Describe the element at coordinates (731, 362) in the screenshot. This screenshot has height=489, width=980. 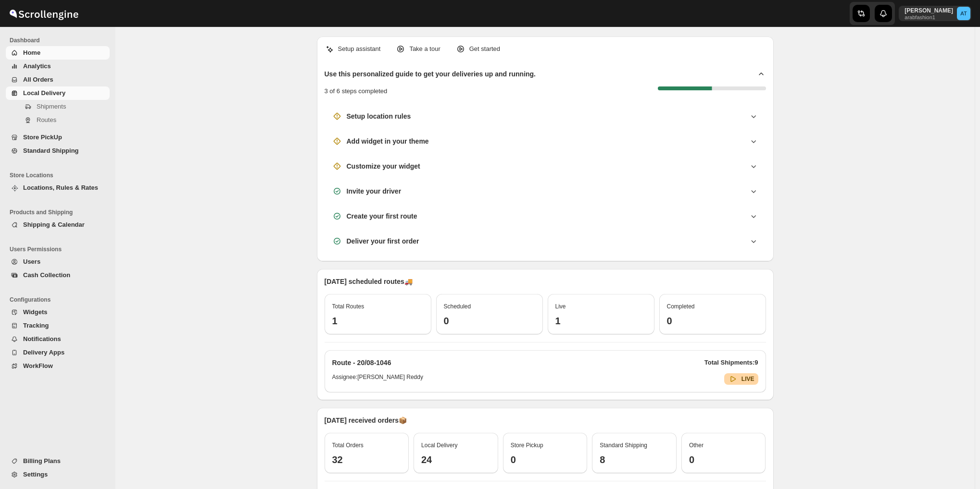
I see `p: Total Shipments: 9` at that location.